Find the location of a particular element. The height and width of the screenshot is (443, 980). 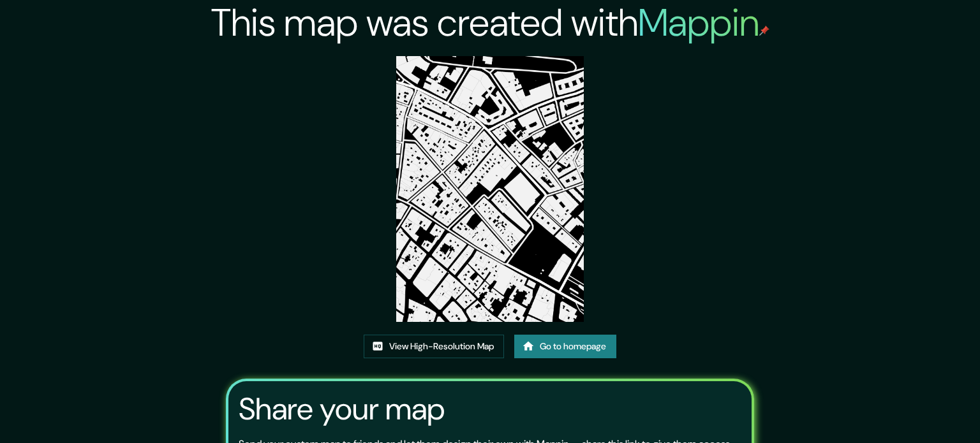

a: View High-Resolution Map is located at coordinates (434, 346).